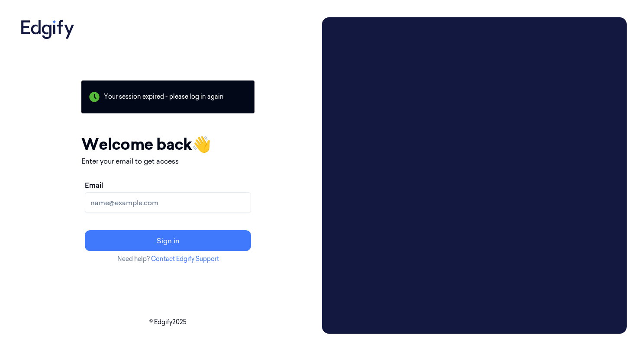 The width and height of the screenshot is (644, 351). I want to click on div: Your session expired - please log in again, so click(168, 97).